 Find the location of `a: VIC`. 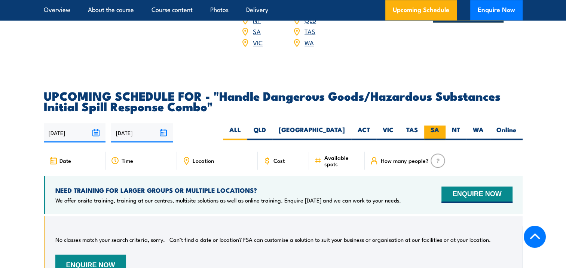

a: VIC is located at coordinates (258, 42).